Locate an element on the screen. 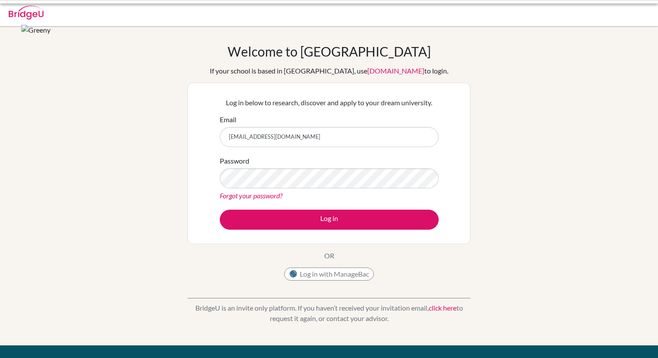 The width and height of the screenshot is (658, 358). img: Greeny is located at coordinates (54, 30).